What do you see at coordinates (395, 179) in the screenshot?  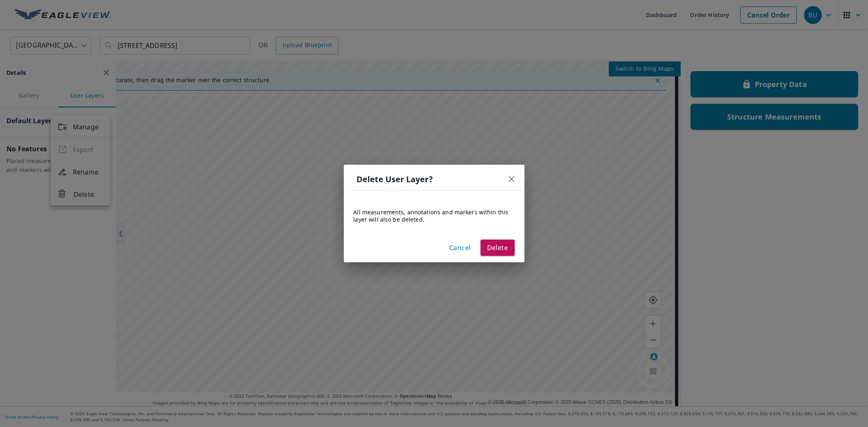 I see `h3: Delete User Layer?` at bounding box center [395, 179].